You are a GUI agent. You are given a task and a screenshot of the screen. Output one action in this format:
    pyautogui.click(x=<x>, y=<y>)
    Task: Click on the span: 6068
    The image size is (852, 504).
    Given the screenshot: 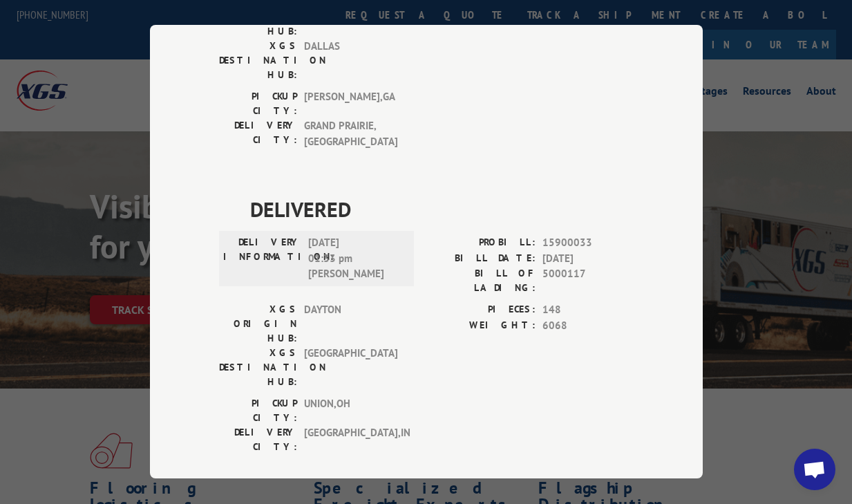 What is the action you would take?
    pyautogui.click(x=588, y=326)
    